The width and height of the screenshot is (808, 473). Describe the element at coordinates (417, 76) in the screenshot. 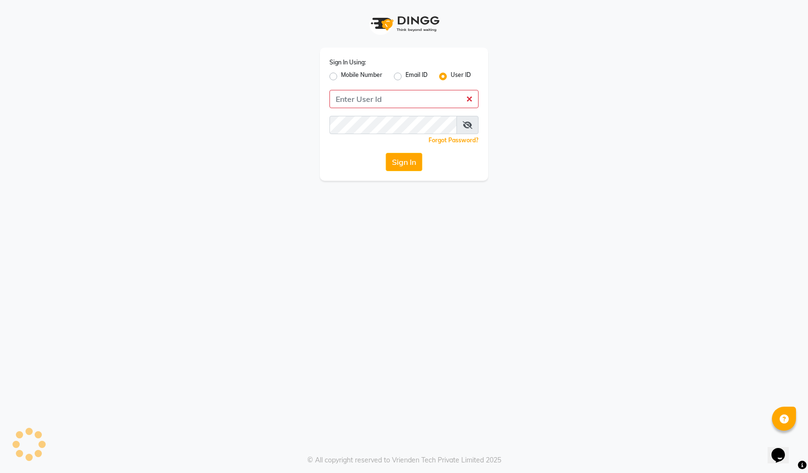

I see `label: Email ID` at that location.